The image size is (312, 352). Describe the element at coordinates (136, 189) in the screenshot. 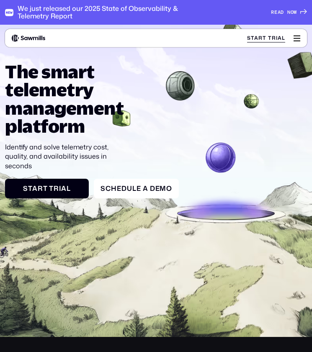

I see `div: Schedule a Demo` at that location.